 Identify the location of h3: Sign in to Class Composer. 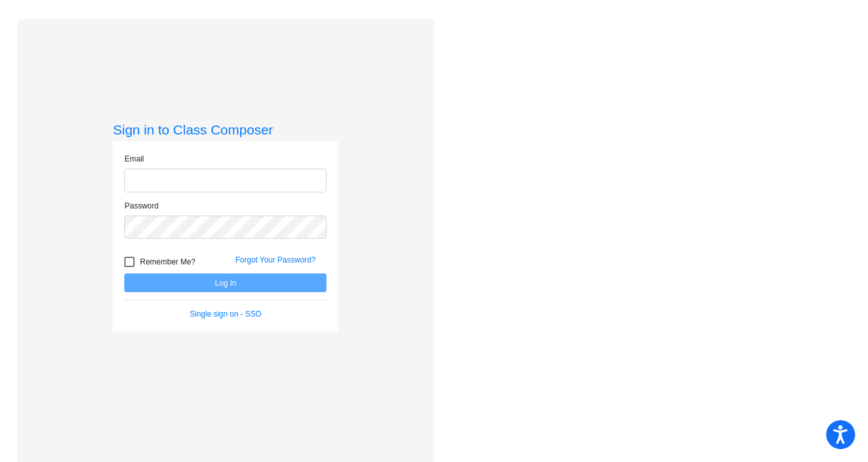
(225, 129).